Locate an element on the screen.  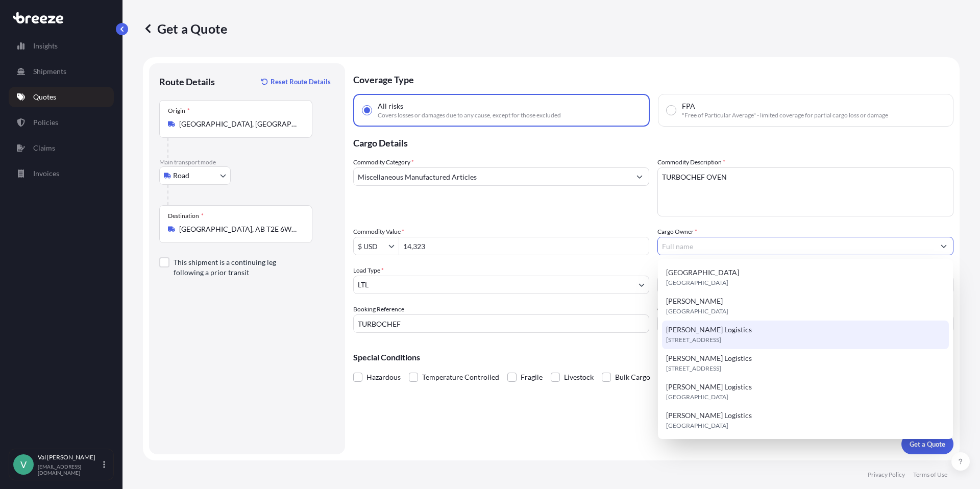
input: Full name is located at coordinates (796, 246).